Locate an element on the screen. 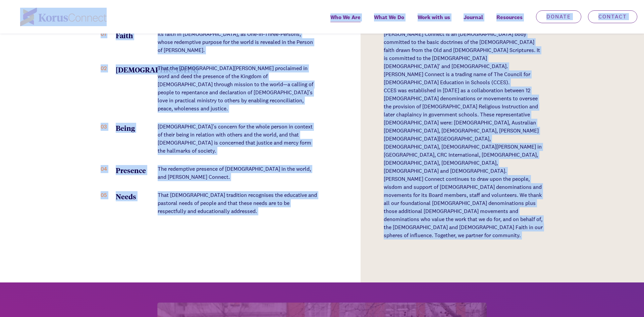 This screenshot has height=317, width=644. span: What We Do is located at coordinates (389, 17).